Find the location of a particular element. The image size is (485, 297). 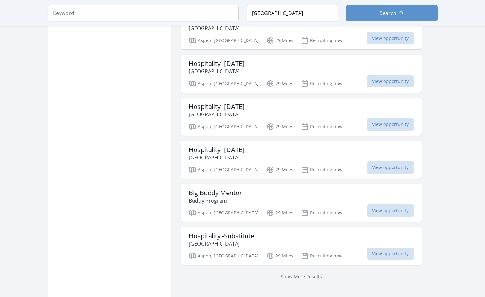

h3: Hospitality -Substitute is located at coordinates (221, 236).